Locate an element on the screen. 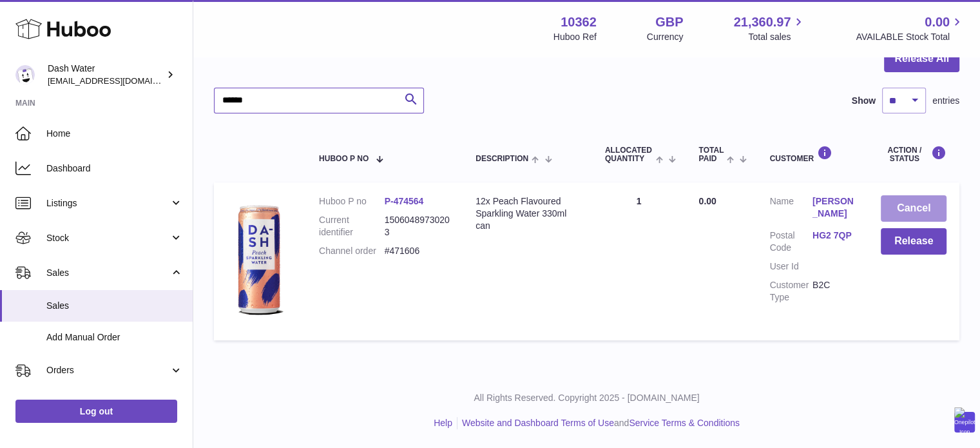 This screenshot has height=448, width=980. span: Description is located at coordinates (502, 159).